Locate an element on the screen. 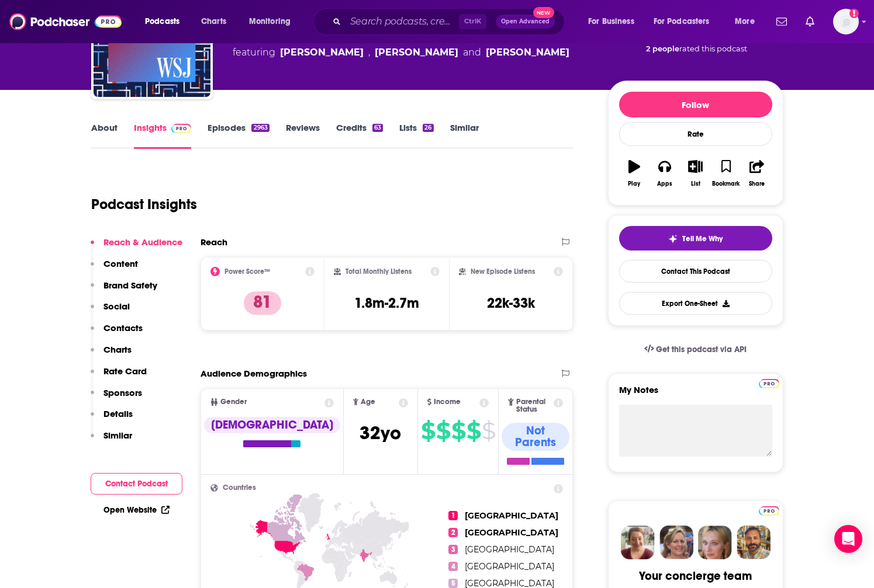 The image size is (874, 588). button: Open AdvancedNew is located at coordinates (525, 22).